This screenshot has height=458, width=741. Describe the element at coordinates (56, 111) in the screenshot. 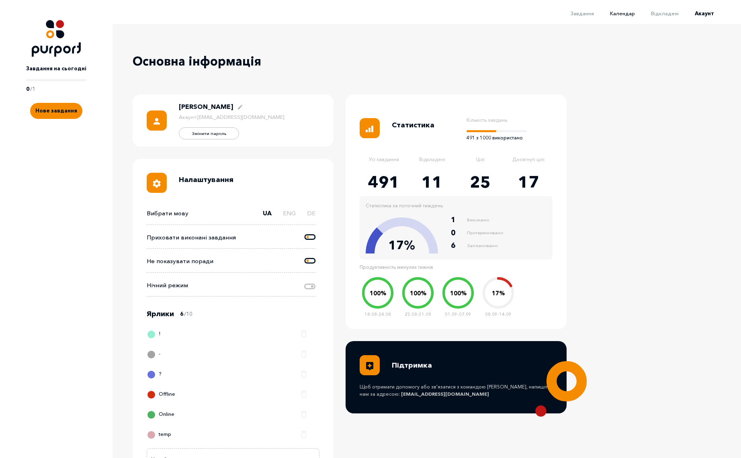

I see `button: Create new task` at that location.